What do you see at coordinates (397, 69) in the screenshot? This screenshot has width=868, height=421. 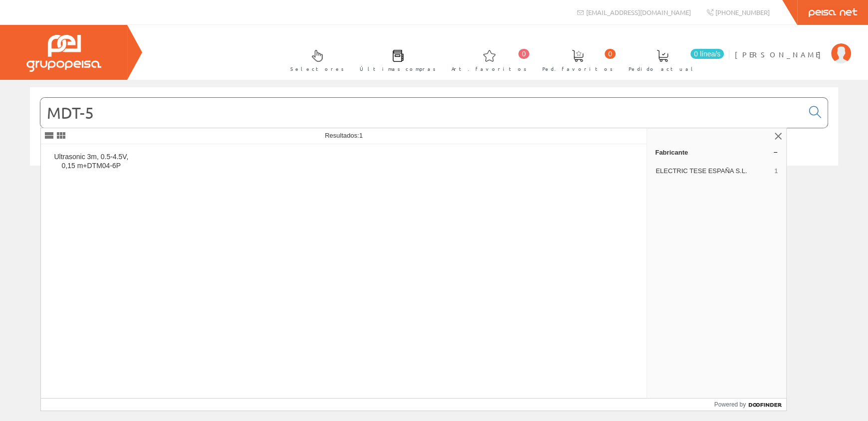 I see `span: Últimas compras` at bounding box center [397, 69].